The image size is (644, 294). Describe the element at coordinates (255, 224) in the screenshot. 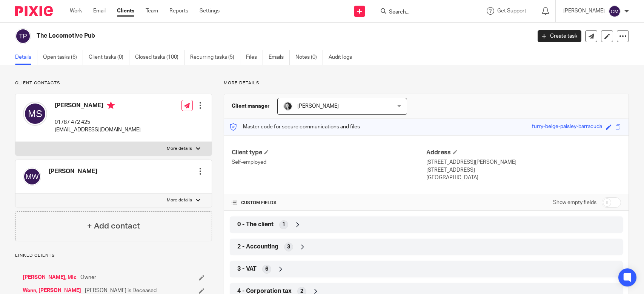

I see `span: 0 - The client` at that location.